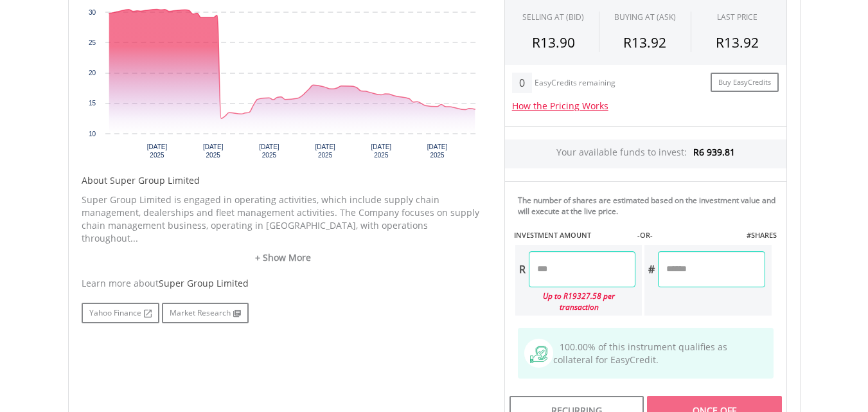 The width and height of the screenshot is (868, 412). Describe the element at coordinates (284, 284) in the screenshot. I see `div: Learn more about` at that location.